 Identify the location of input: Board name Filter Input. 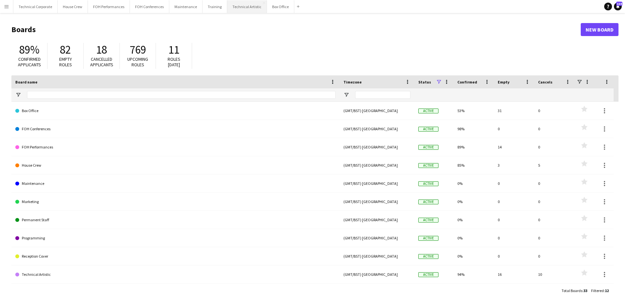
(181, 95).